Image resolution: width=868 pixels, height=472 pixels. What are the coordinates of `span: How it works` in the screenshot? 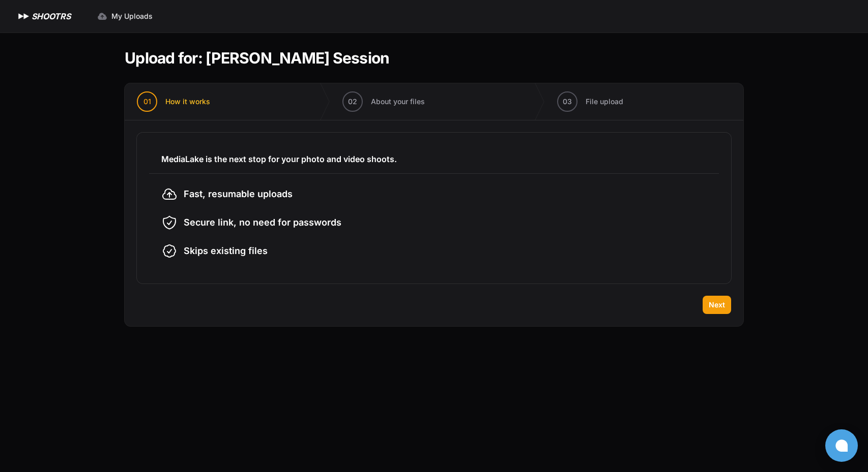 It's located at (188, 102).